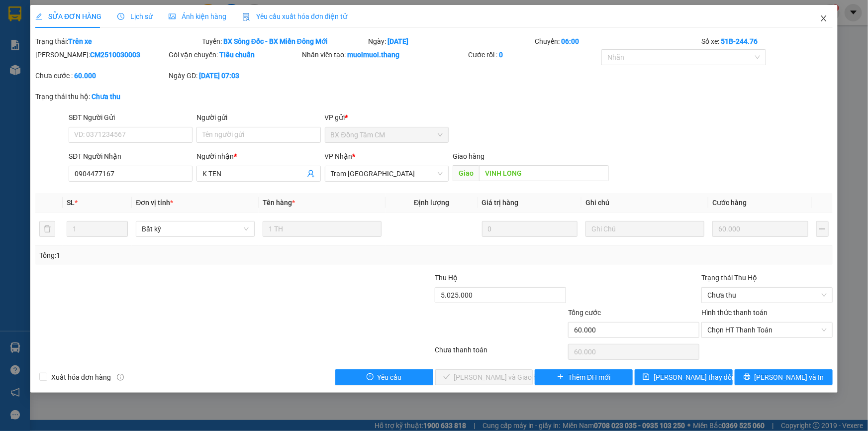  What do you see at coordinates (544, 173) in the screenshot?
I see `input: Dọc đường` at bounding box center [544, 173].